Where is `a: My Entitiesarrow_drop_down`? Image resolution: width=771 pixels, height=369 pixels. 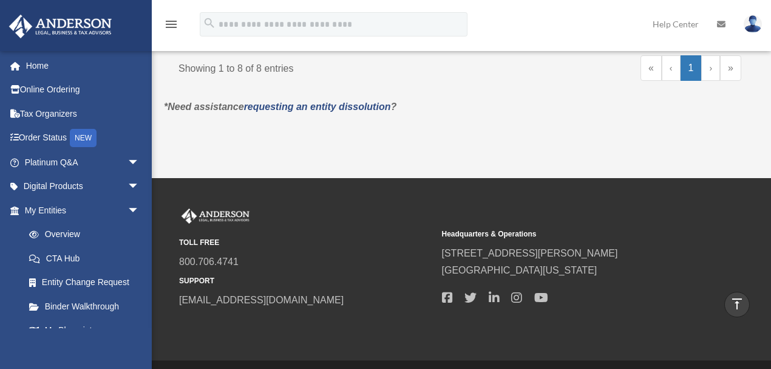 a: My Entitiesarrow_drop_down is located at coordinates (80, 210).